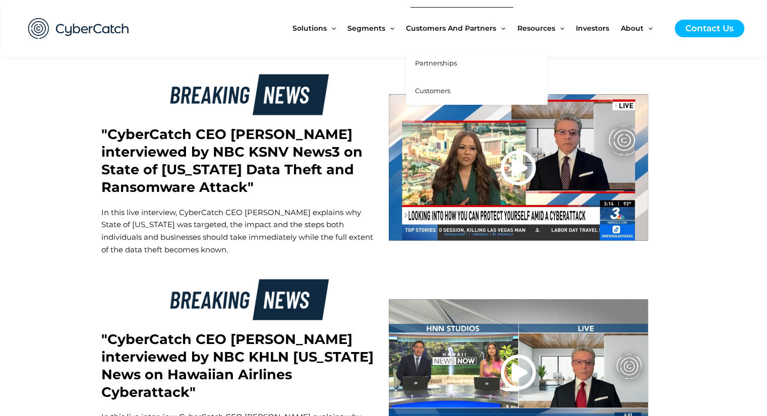 This screenshot has height=416, width=767. Describe the element at coordinates (478, 28) in the screenshot. I see `nav: Site Navigation: New Main Menu` at that location.